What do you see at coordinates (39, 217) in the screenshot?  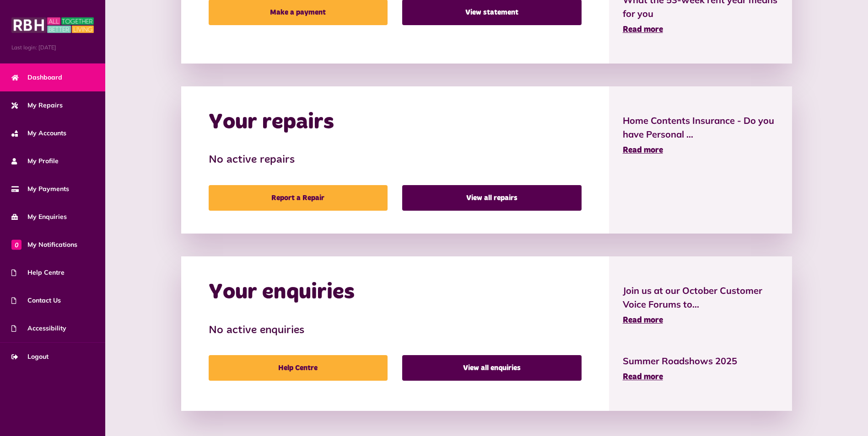 I see `span: My Enquiries` at bounding box center [39, 217].